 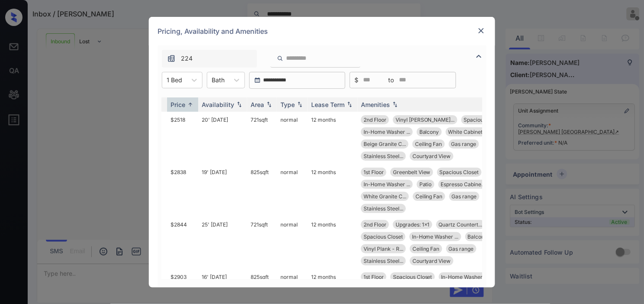 What do you see at coordinates (384, 144) in the screenshot?
I see `span: Beige Granite C...` at bounding box center [384, 144].